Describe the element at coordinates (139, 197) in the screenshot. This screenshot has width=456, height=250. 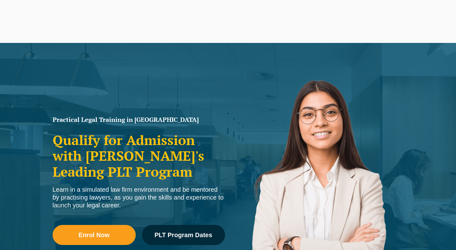
I see `div: Learn in a simulated law firm environment and be mentored by practising lawyers, as you gain the ...` at that location.